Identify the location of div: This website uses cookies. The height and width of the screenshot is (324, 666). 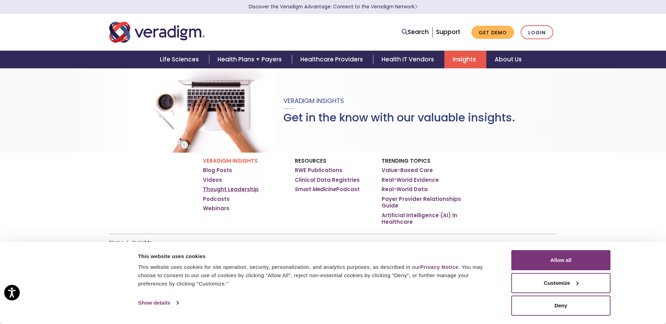
(317, 256).